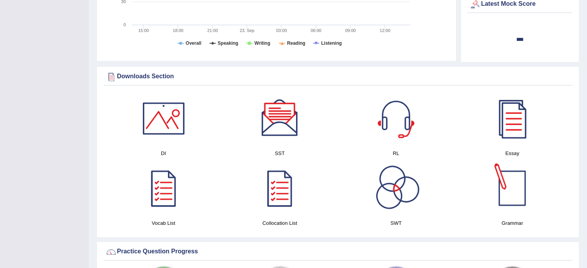  Describe the element at coordinates (331, 43) in the screenshot. I see `tspan: Listening` at that location.